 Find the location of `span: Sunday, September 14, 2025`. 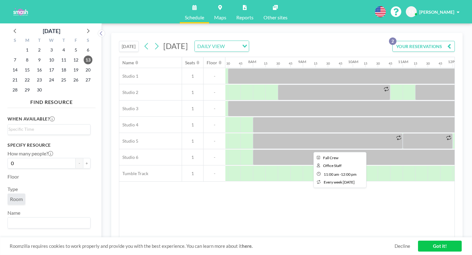

span: Sunday, September 14, 2025 is located at coordinates (15, 70).